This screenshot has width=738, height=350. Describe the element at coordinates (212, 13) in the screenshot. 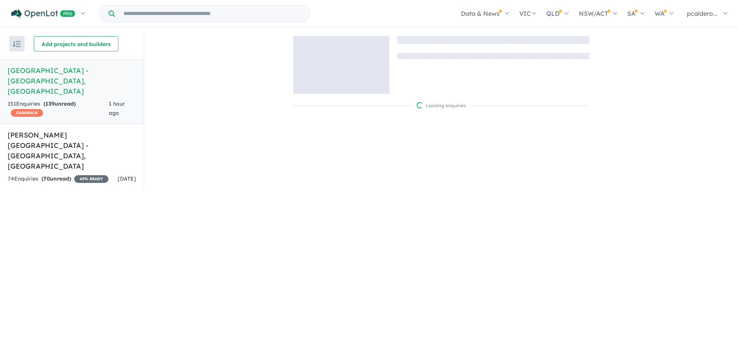

I see `input: Try estate name, suburb, builder or developer` at that location.